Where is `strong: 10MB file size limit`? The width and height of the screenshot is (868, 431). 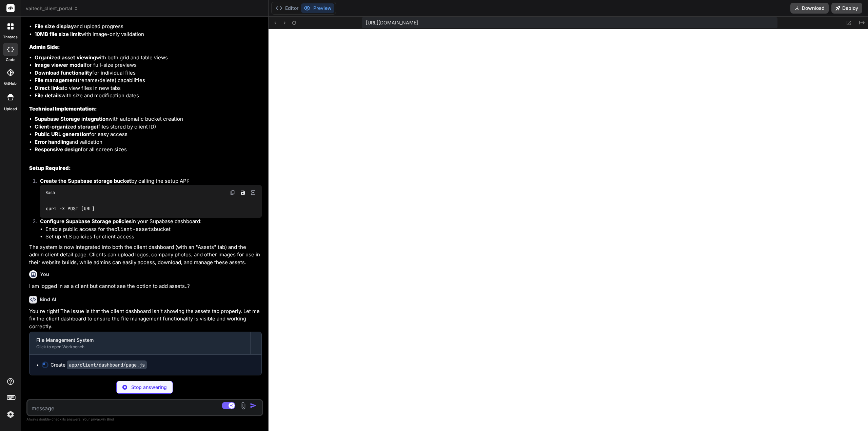
strong: 10MB file size limit is located at coordinates (57, 34).